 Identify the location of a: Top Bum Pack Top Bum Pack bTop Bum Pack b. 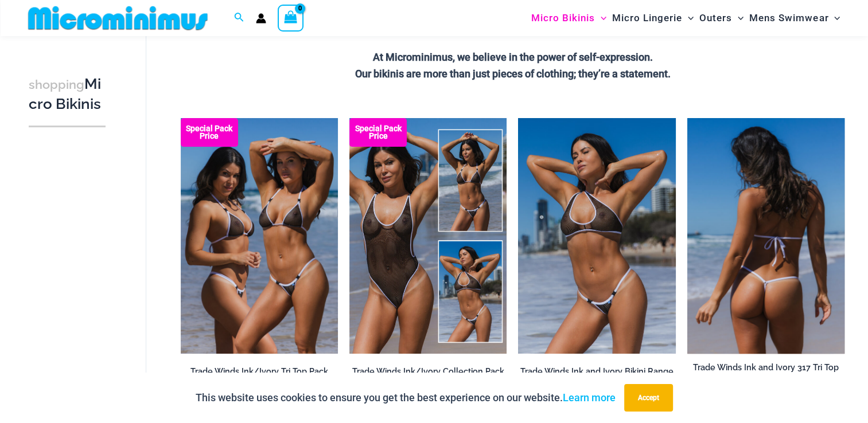
(259, 235).